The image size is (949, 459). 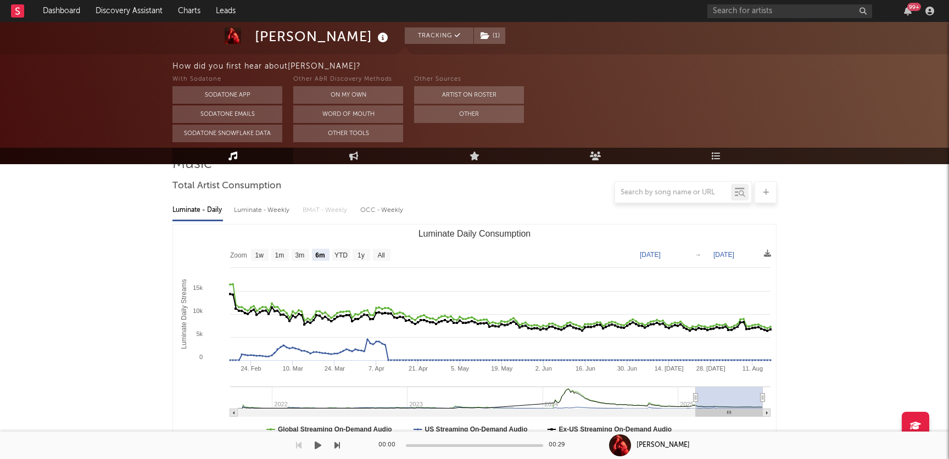 What do you see at coordinates (476, 430) in the screenshot?
I see `text: US Streaming On-Demand Audio` at bounding box center [476, 430].